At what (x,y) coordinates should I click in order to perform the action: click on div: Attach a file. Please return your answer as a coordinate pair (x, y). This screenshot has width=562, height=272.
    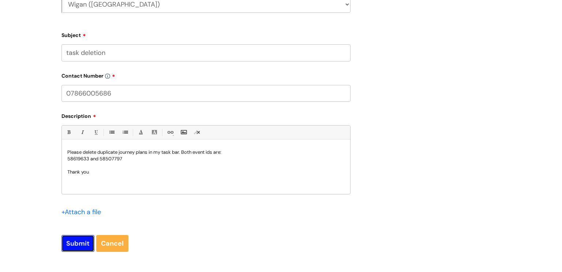
    Looking at the image, I should click on (83, 212).